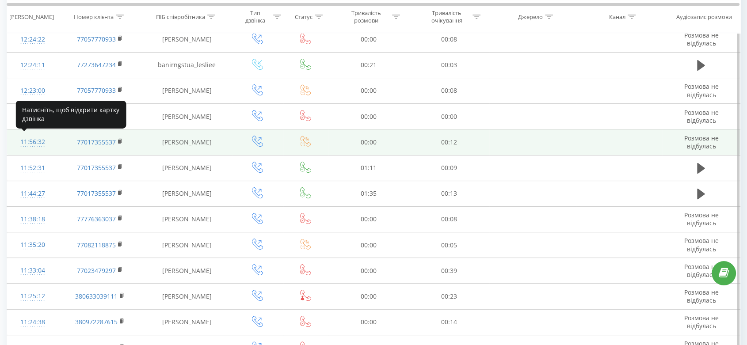 Image resolution: width=747 pixels, height=345 pixels. What do you see at coordinates (187, 65) in the screenshot?
I see `td: banirngstua_lesliee` at bounding box center [187, 65].